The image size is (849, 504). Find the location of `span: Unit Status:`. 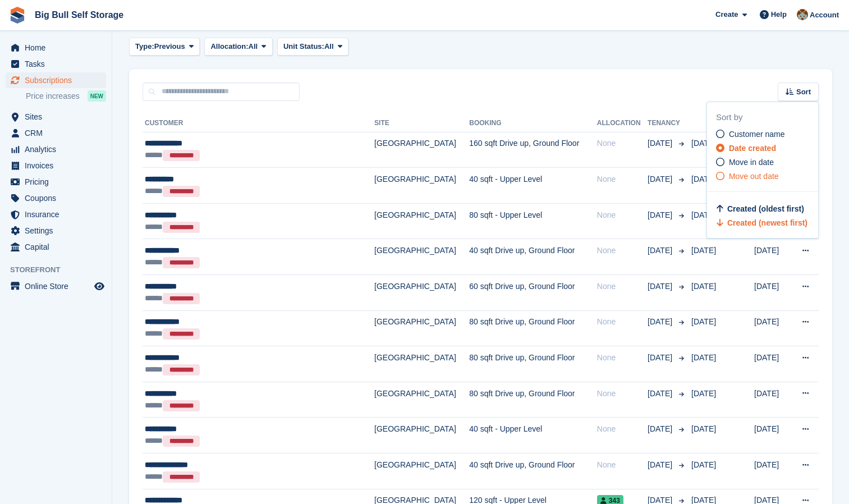

span: Unit Status: is located at coordinates (304, 47).